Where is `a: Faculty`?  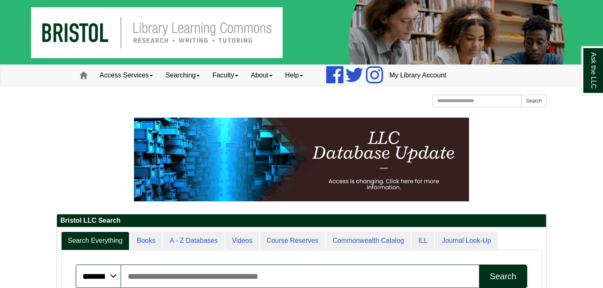 a: Faculty is located at coordinates (225, 75).